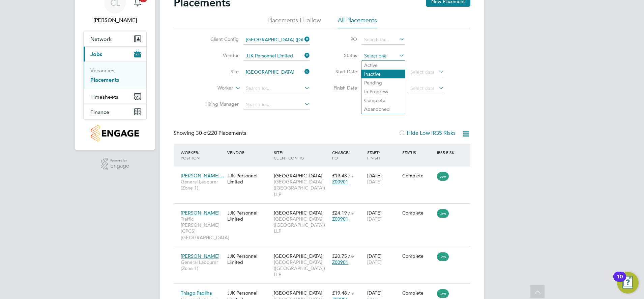  I want to click on button: Open Resource Center, 10 new notifications, so click(628, 282).